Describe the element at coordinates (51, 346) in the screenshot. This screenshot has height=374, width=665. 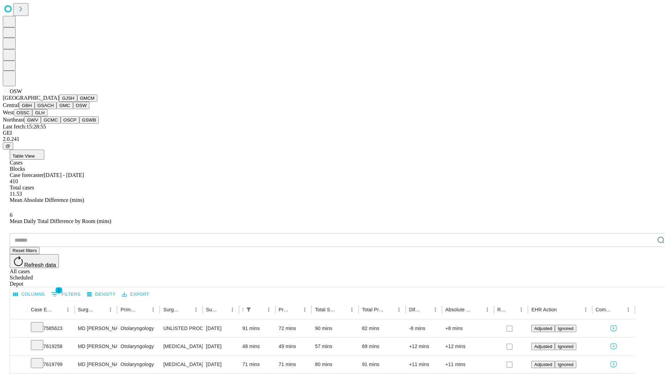
I see `div: 7619258` at that location.